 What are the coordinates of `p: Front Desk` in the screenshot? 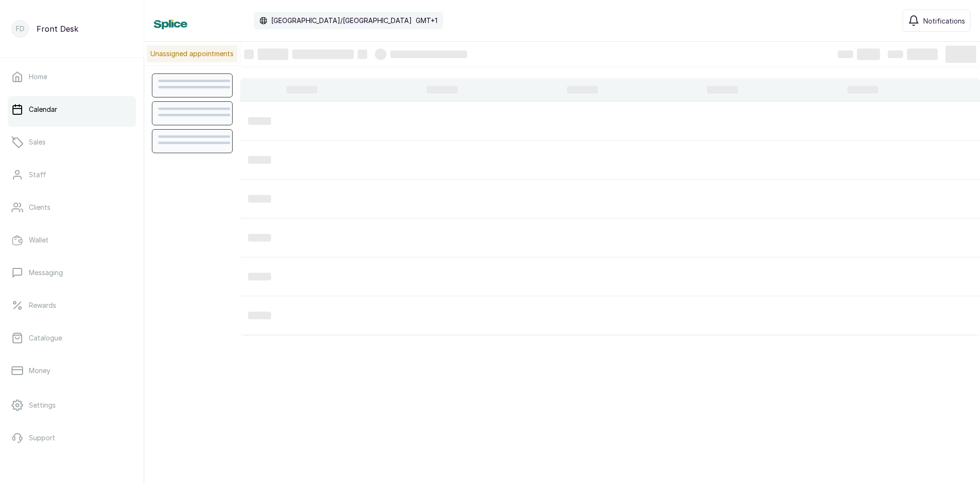 It's located at (57, 29).